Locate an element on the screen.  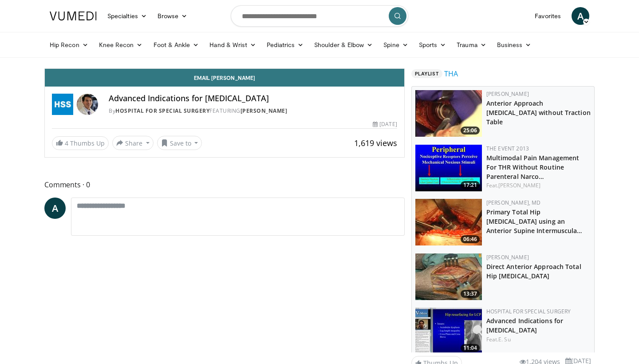
a: Pediatrics is located at coordinates (285, 45).